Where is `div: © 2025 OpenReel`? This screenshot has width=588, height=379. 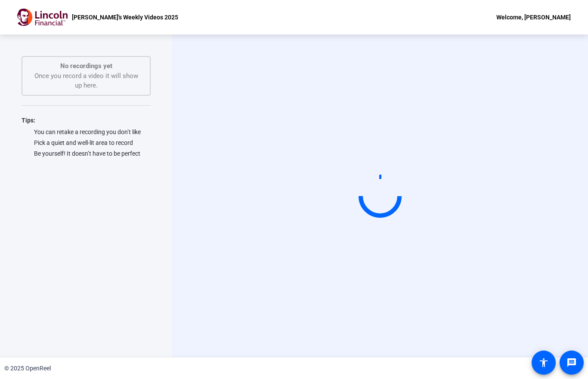
div: © 2025 OpenReel is located at coordinates (28, 368).